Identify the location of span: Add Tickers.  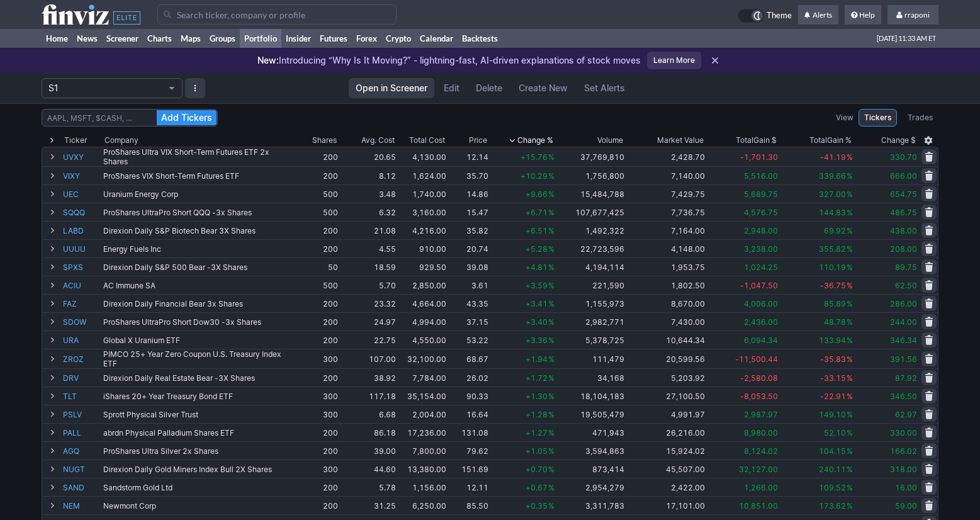
(187, 118).